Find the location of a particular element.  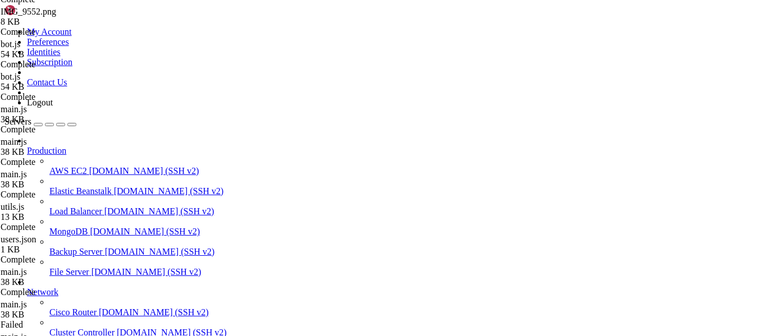

x-row: IMG_9552.png is located at coordinates (312, 212).